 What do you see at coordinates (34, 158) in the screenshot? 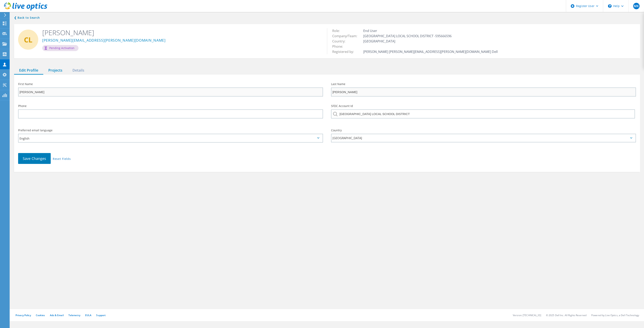
I see `button: Save Changes` at bounding box center [34, 158].